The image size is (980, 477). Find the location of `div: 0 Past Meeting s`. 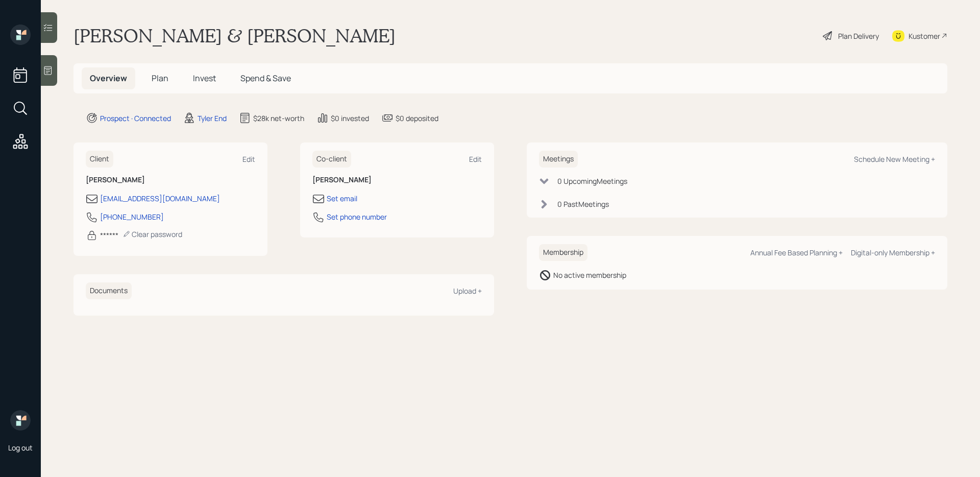

div: 0 Past Meeting s is located at coordinates (583, 203).